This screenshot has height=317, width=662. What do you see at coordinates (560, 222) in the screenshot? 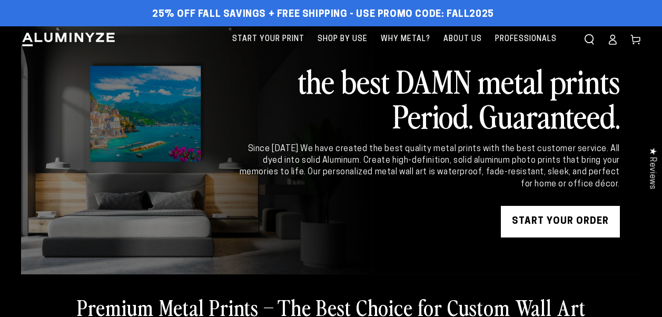
I see `a: START YOUR Order` at bounding box center [560, 222].